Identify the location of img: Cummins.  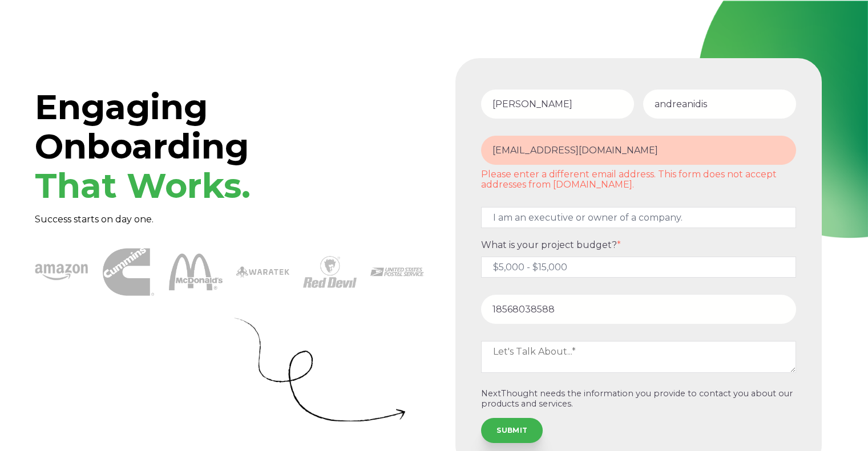
(129, 272).